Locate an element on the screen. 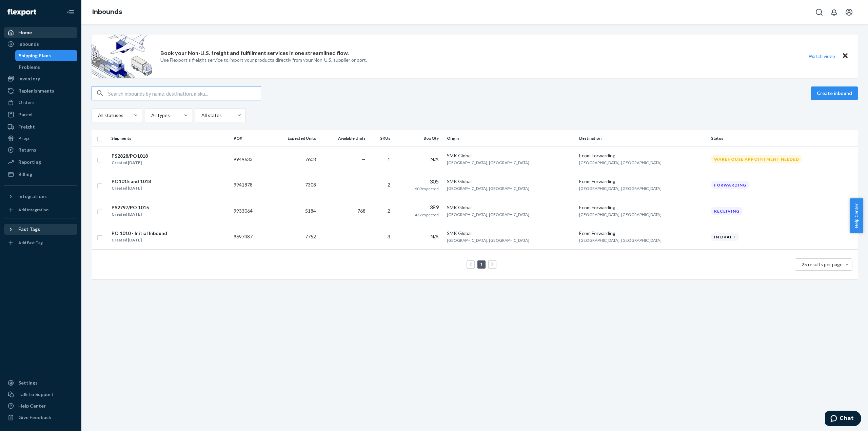  div: Inventory is located at coordinates (29, 79).